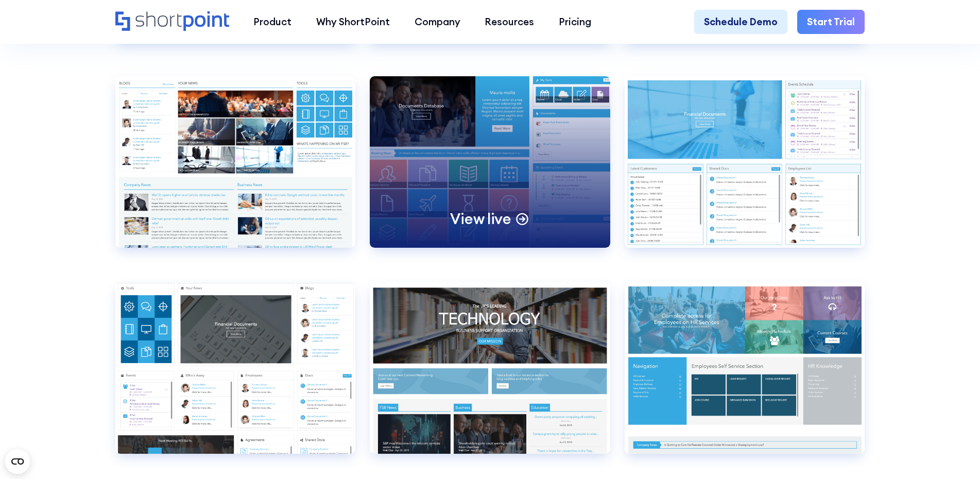  Describe the element at coordinates (437, 22) in the screenshot. I see `a: Company` at that location.